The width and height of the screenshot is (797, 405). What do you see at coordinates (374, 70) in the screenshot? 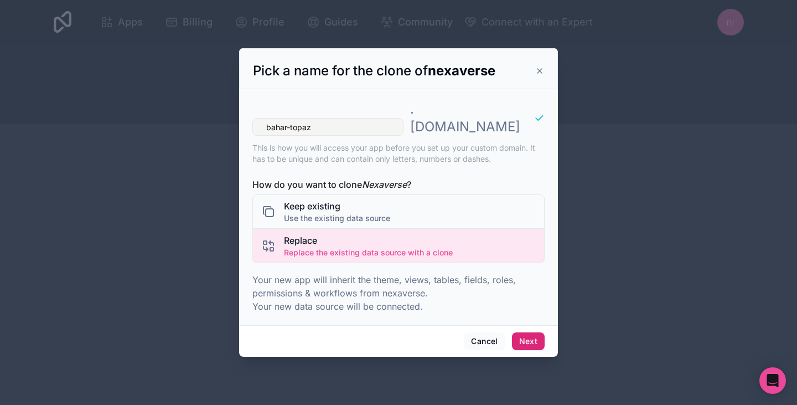
I see `span: Pick a name for the clone of` at bounding box center [374, 70].